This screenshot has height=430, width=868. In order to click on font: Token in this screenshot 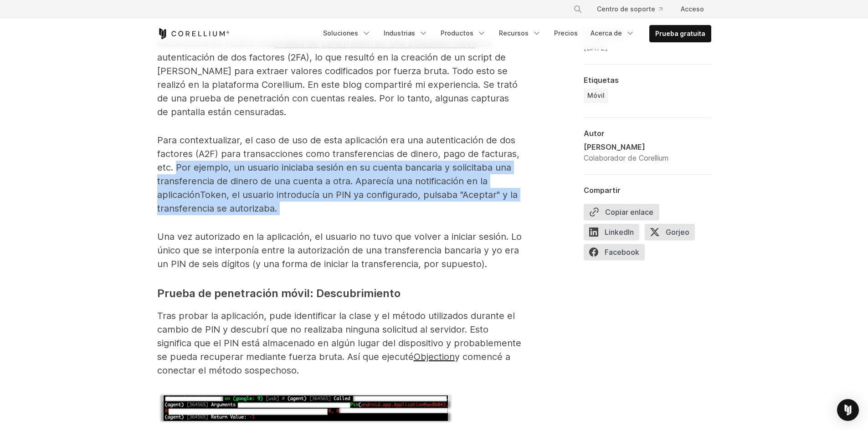, I will do `click(213, 195)`.